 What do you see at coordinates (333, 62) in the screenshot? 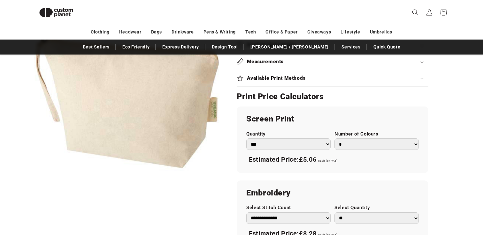
I see `summary: Measurements` at bounding box center [333, 62].